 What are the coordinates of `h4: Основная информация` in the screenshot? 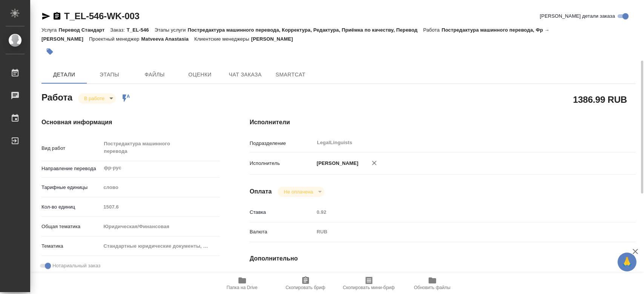 It's located at (131, 122).